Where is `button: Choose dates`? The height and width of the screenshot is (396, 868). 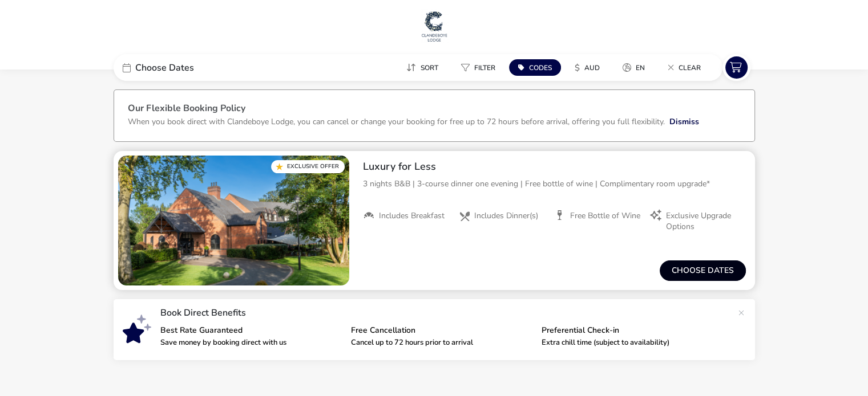
button: Choose dates is located at coordinates (702, 271).